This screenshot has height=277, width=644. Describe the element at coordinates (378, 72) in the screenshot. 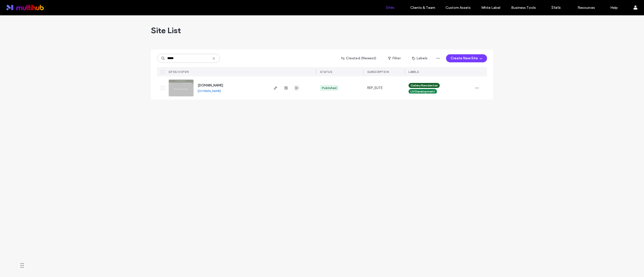

I see `span: SUBSCRIPTION` at that location.